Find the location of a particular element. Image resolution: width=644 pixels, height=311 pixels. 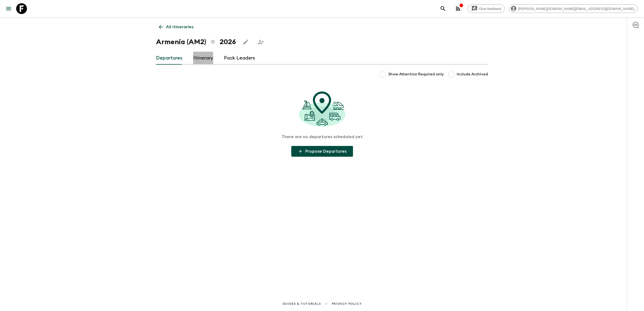

span: Give feedback is located at coordinates (490, 9).